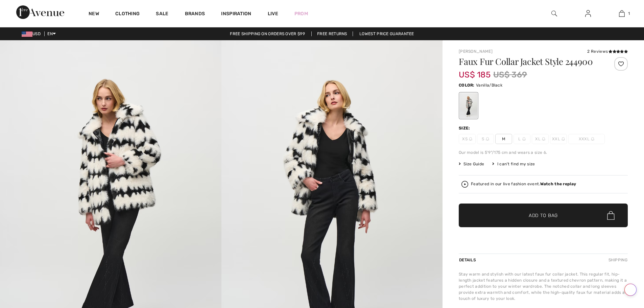 The image size is (644, 308). I want to click on div: Details, so click(468, 260).